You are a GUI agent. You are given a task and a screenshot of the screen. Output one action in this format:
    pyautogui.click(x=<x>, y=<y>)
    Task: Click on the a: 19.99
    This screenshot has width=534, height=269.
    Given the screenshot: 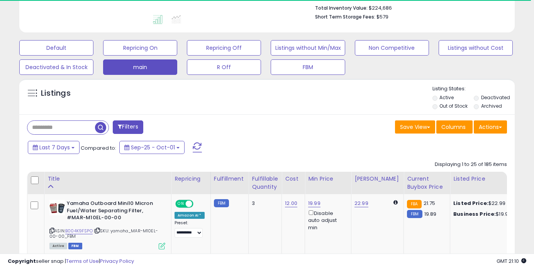 What is the action you would take?
    pyautogui.click(x=315, y=204)
    